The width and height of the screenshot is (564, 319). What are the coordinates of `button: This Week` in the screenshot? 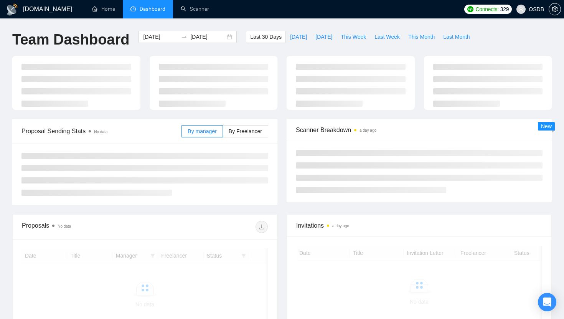 It's located at (353, 37).